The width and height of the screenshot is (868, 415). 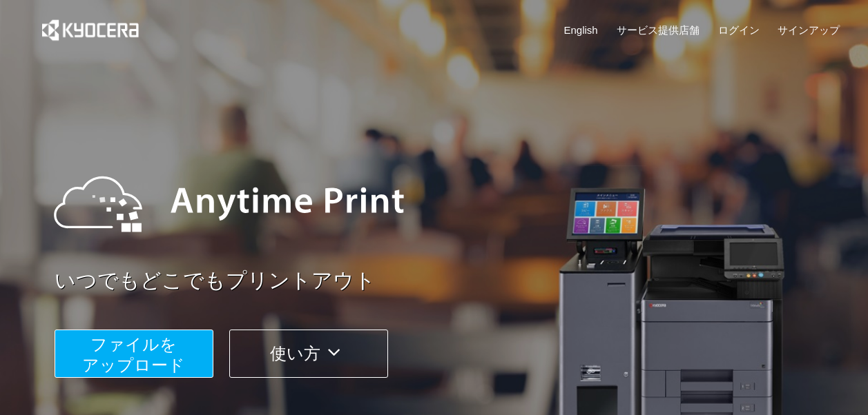 I want to click on button: ファイルを​​アップロード, so click(x=134, y=354).